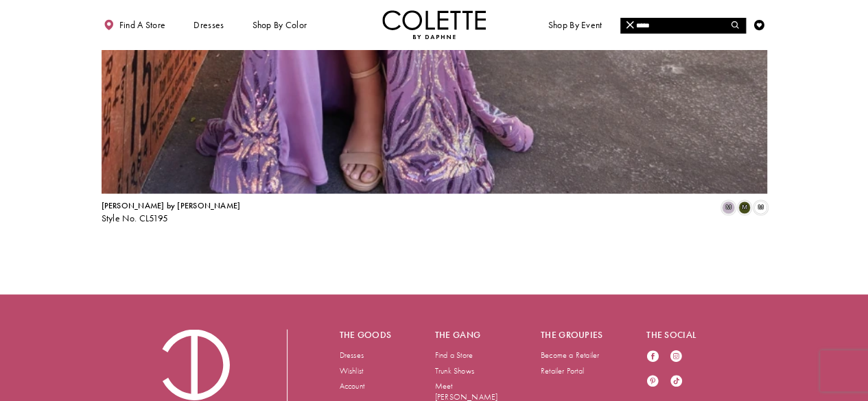 This screenshot has height=401, width=868. I want to click on a: Become a Retailer, so click(569, 355).